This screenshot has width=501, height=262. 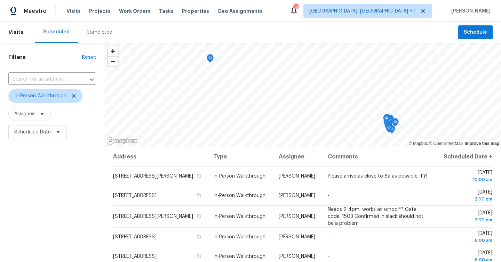 What do you see at coordinates (122, 141) in the screenshot?
I see `a: Mapbox homepage` at bounding box center [122, 141].